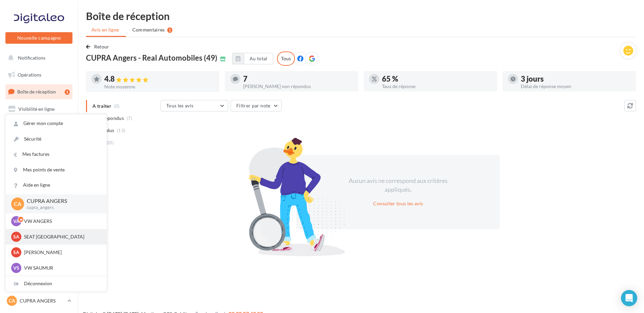 The width and height of the screenshot is (644, 313). I want to click on a: Opérations, so click(39, 75).